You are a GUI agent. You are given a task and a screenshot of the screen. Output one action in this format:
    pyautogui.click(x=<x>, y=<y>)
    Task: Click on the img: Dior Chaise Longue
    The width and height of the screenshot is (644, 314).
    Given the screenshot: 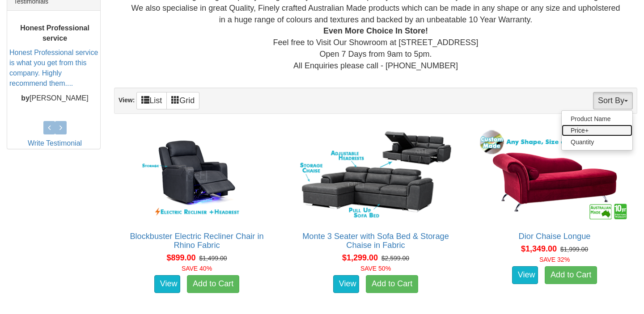 What is the action you would take?
    pyautogui.click(x=554, y=176)
    